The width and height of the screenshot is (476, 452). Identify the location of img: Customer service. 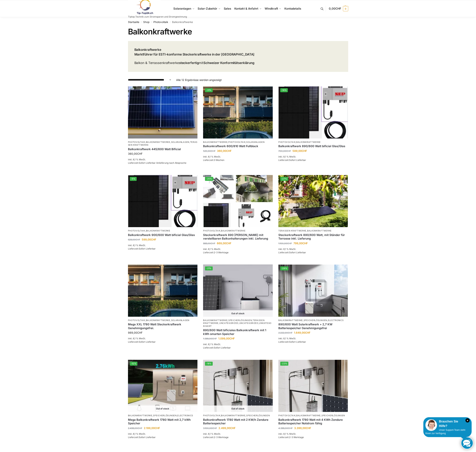
(431, 425).